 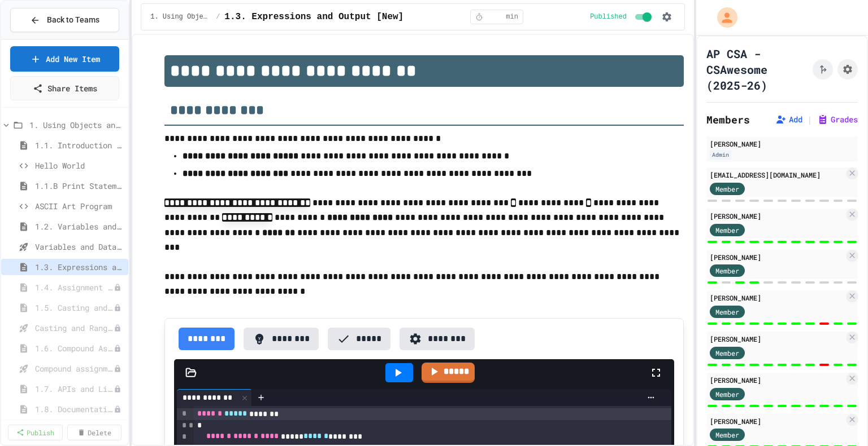 I want to click on span: Published, so click(x=608, y=17).